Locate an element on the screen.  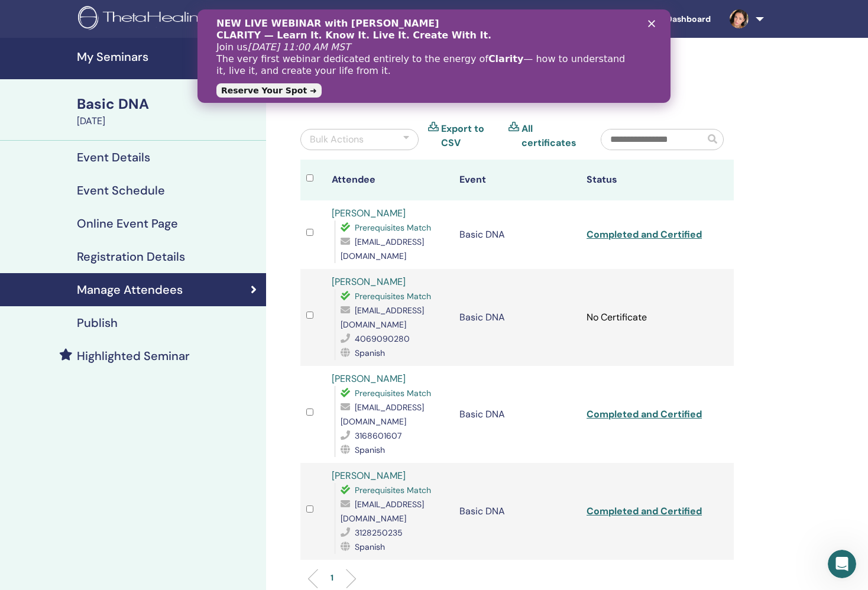
h4: Event Details is located at coordinates (114, 157).